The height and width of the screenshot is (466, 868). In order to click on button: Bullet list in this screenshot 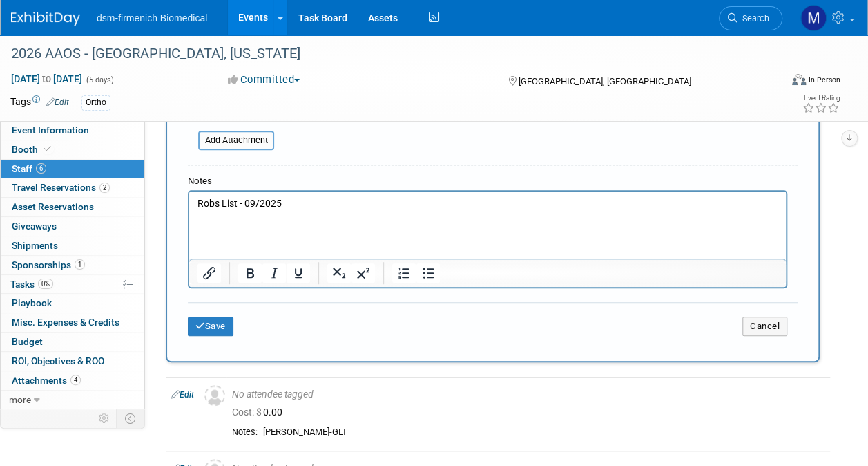, I will do `click(428, 273)`.